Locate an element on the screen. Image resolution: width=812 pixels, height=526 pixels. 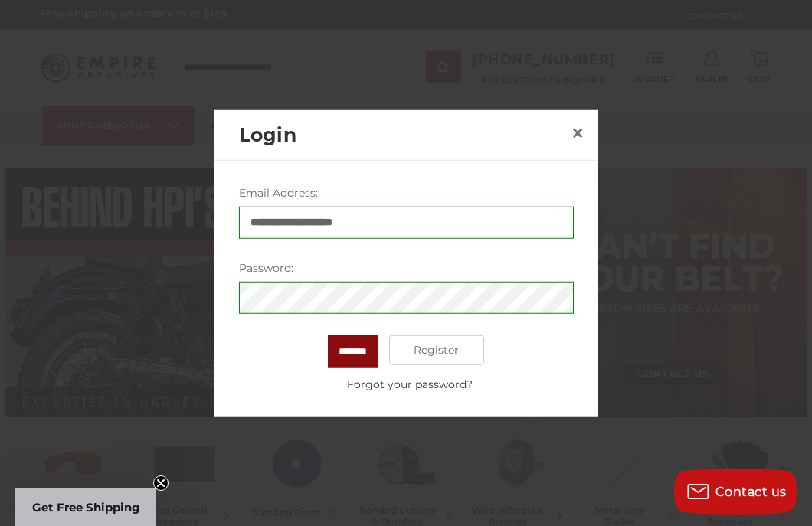
label: Email Address: is located at coordinates (406, 192).